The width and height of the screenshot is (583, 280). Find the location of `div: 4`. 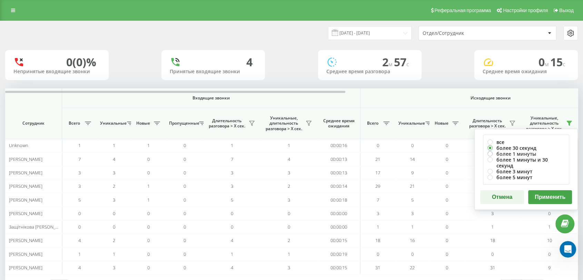

div: 4 is located at coordinates (249, 62).